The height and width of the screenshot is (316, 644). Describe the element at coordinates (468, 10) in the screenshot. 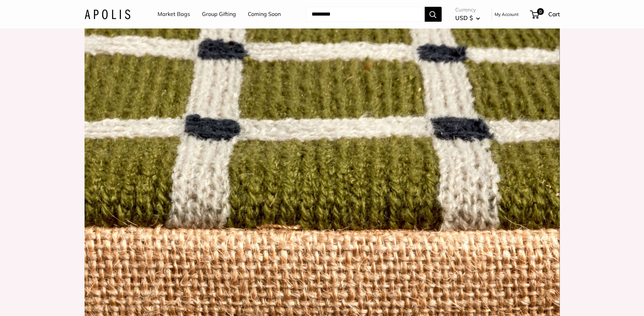

I see `span: Currency` at that location.